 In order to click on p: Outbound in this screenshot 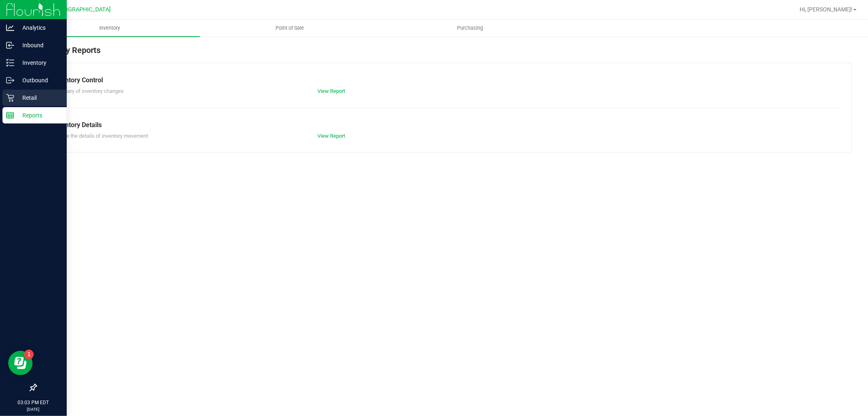, I will do `click(38, 80)`.